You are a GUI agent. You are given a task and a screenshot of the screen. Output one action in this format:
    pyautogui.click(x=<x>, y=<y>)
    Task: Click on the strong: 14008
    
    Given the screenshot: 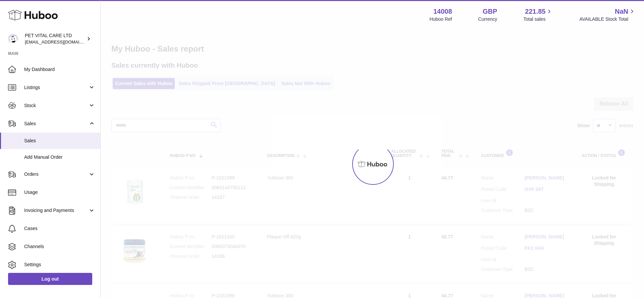 What is the action you would take?
    pyautogui.click(x=442, y=11)
    